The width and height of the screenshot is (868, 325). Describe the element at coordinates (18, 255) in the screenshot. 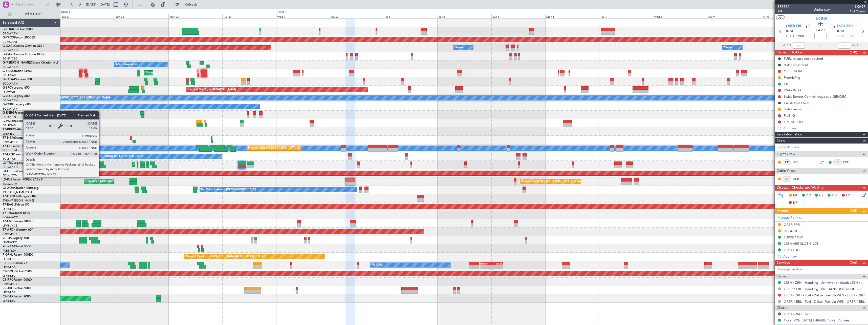

I see `a: F-GPNJFalcon 900EX` at that location.